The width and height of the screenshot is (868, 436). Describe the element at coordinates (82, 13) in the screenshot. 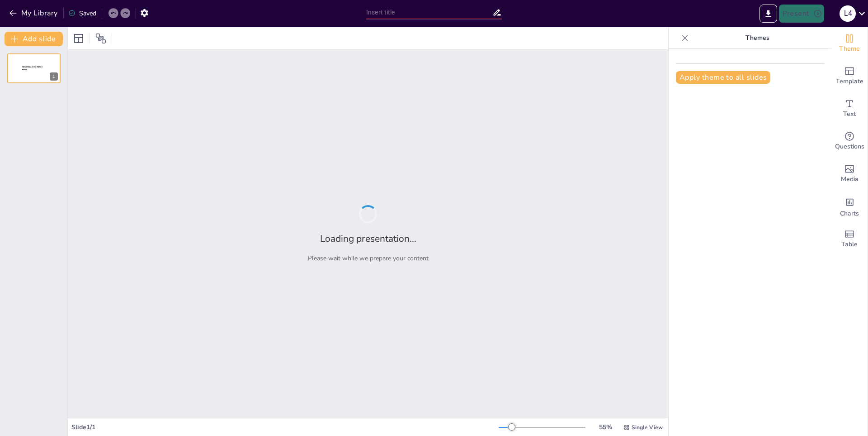

I see `div: Saved` at that location.